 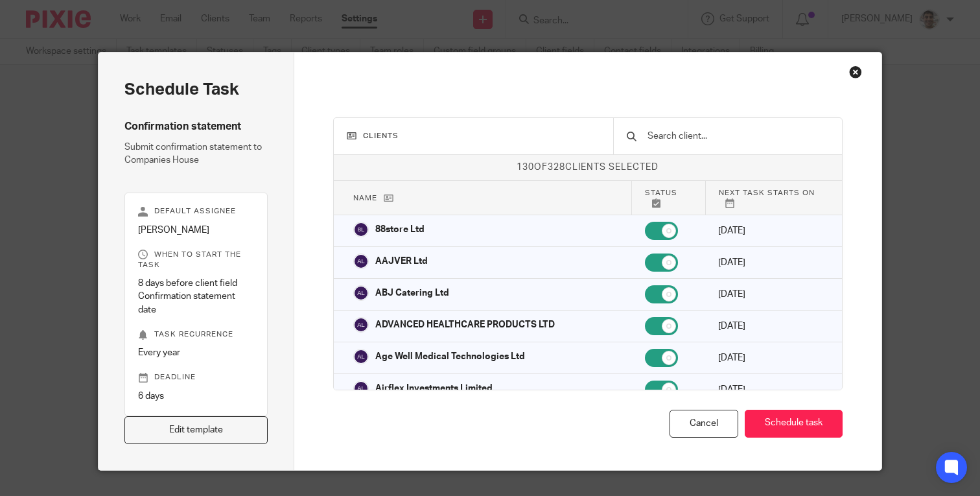 I want to click on h4: Confirmation statement, so click(x=196, y=127).